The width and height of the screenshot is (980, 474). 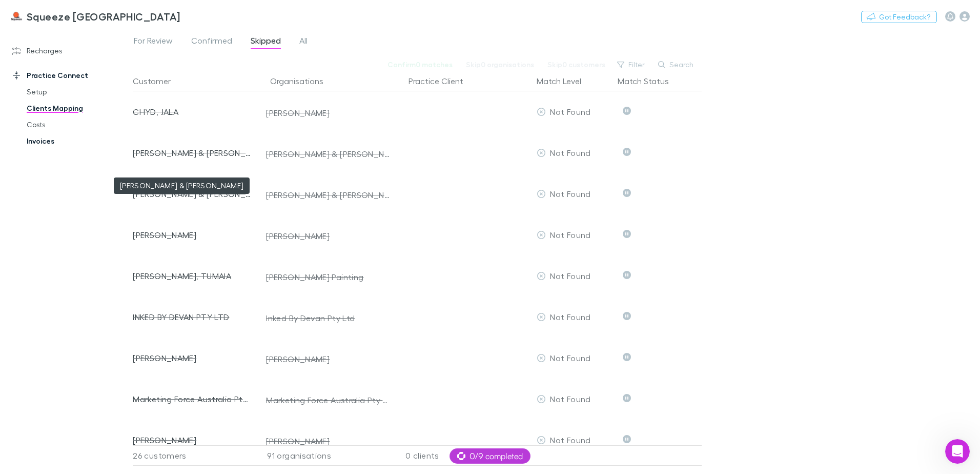 I want to click on div: • 1h ago, so click(x=122, y=160).